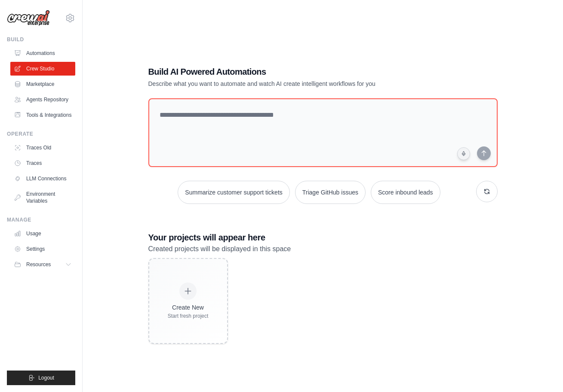 The image size is (563, 392). Describe the element at coordinates (43, 249) in the screenshot. I see `a: Settings` at that location.